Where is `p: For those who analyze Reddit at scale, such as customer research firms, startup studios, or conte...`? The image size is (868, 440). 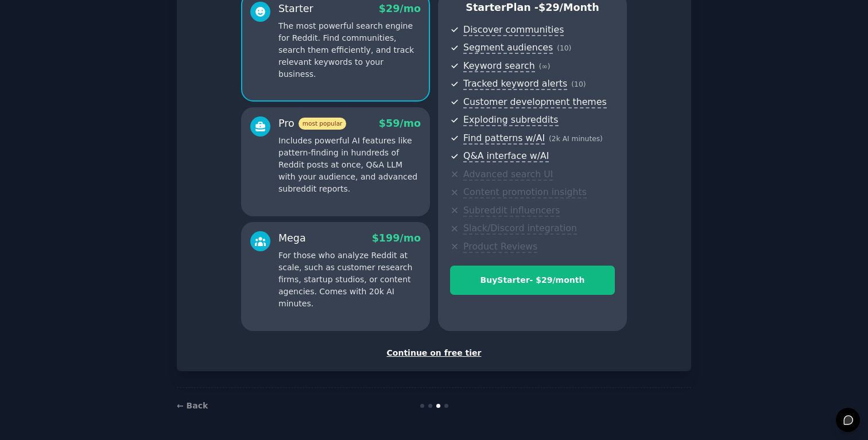
p: For those who analyze Reddit at scale, such as customer research firms, startup studios, or conte... is located at coordinates (349, 280).